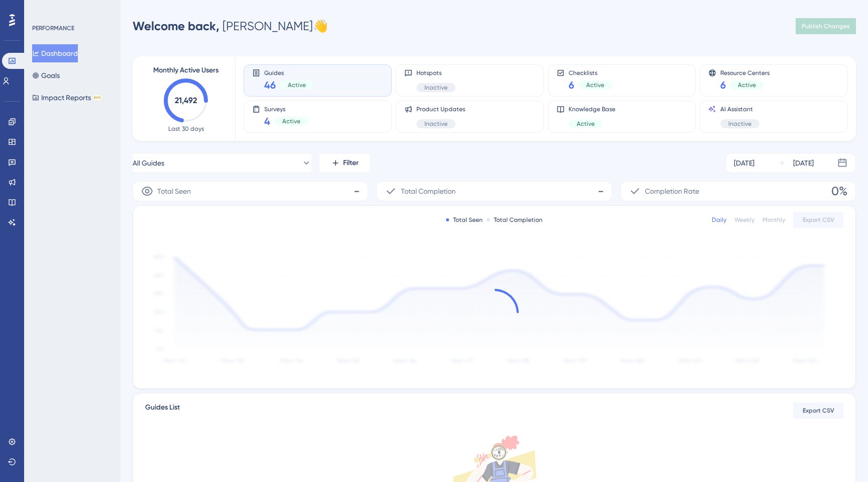  I want to click on span: Filter, so click(351, 163).